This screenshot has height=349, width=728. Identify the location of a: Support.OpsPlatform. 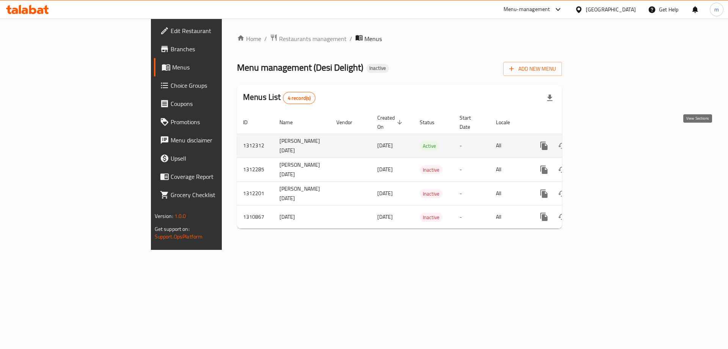
(179, 236).